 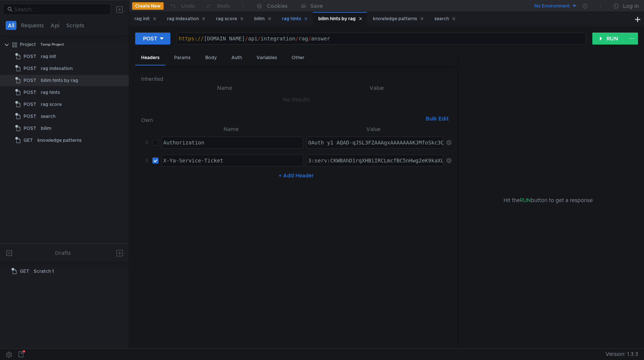 I want to click on button: Create New, so click(x=148, y=6).